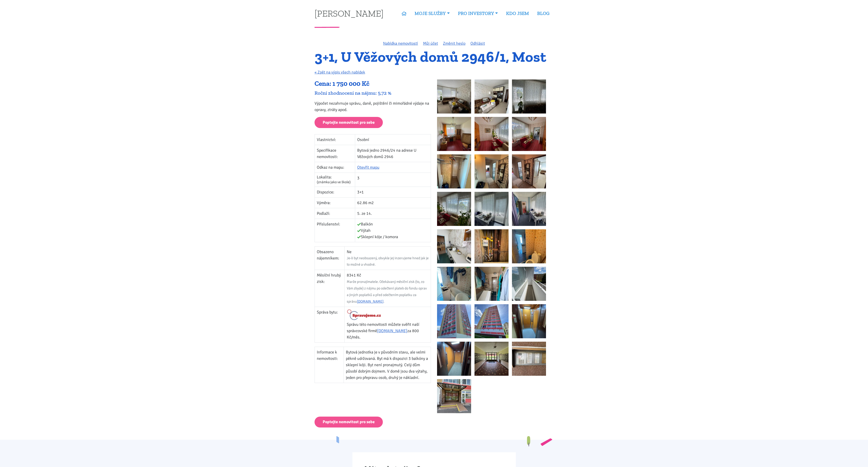  I want to click on a: MOJE SLUŽBY, so click(432, 14).